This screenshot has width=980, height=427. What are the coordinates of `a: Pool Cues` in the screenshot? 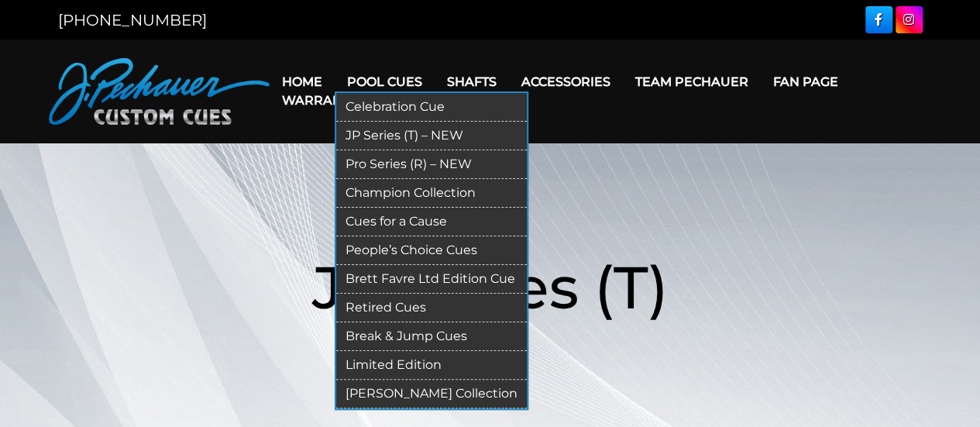 It's located at (384, 81).